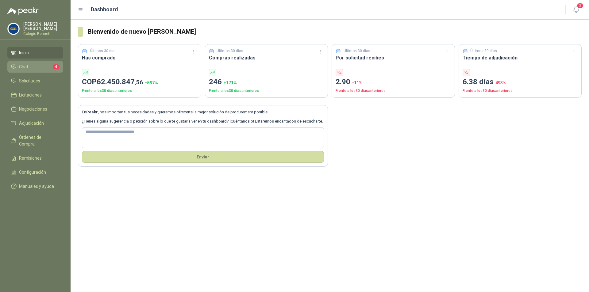 Image resolution: width=589 pixels, height=292 pixels. Describe the element at coordinates (230, 83) in the screenshot. I see `span: + 171 %` at that location.